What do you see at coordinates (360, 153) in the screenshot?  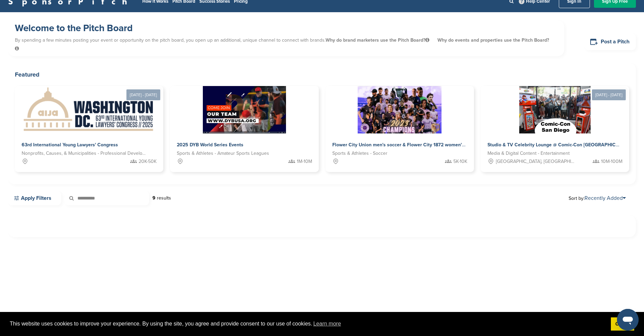 I see `span: Sports & Athletes - Soccer` at bounding box center [360, 153].